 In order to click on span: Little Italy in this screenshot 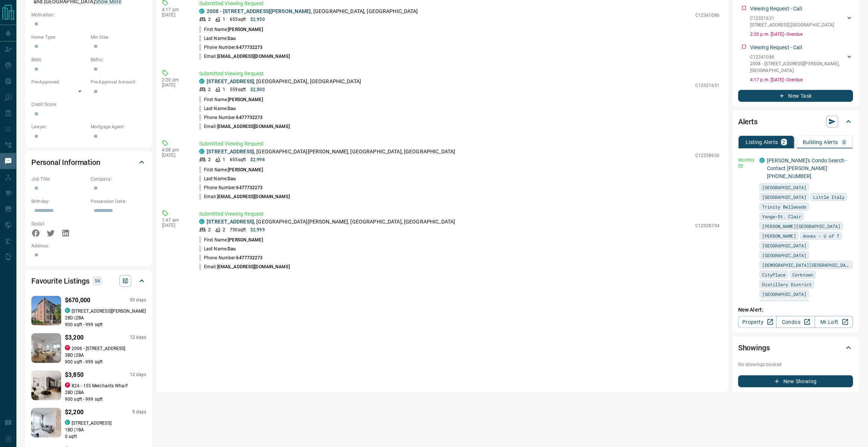, I will do `click(828, 197)`.